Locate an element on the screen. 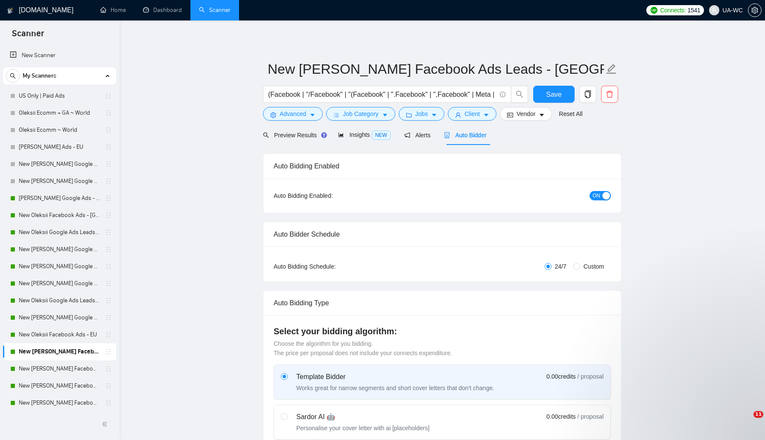  a: searchScanner is located at coordinates (215, 10).